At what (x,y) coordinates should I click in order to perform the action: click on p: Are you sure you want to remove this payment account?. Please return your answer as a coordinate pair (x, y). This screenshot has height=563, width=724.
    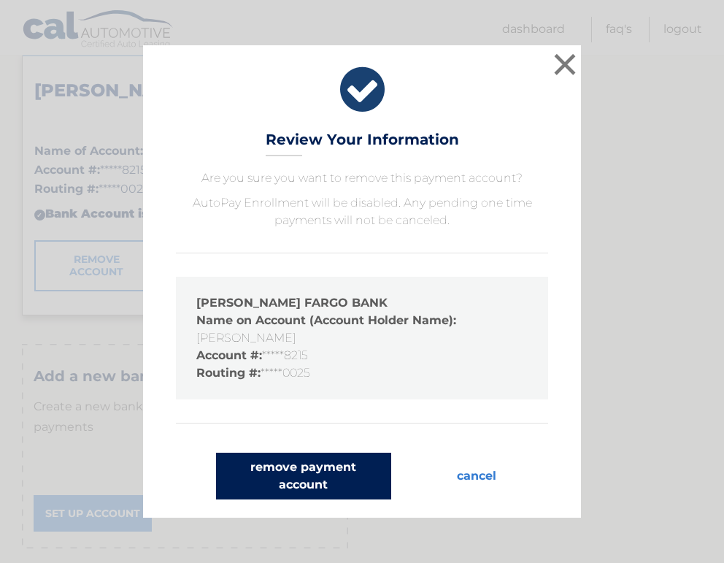
    Looking at the image, I should click on (362, 178).